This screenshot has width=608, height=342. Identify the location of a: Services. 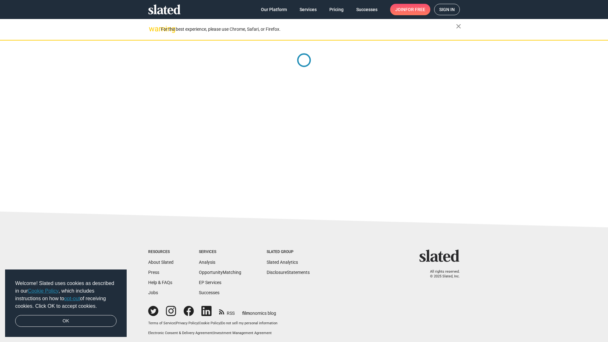
(308, 9).